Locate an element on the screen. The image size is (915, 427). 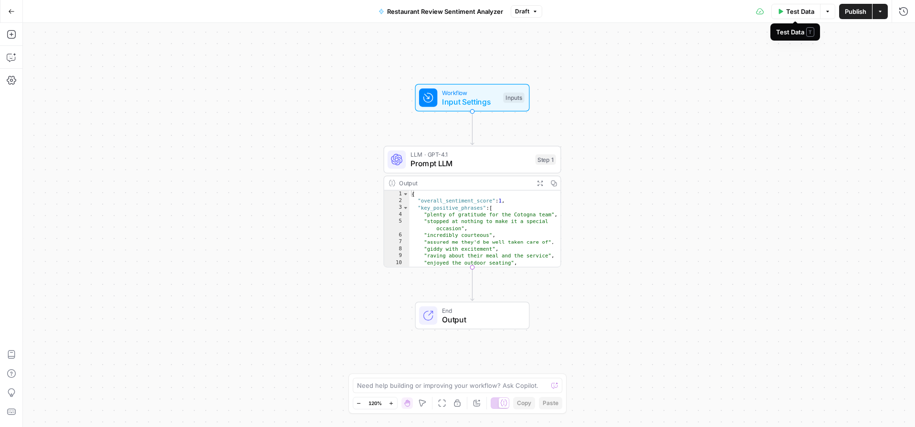
g: Edge from step_1 to end is located at coordinates (472, 284).